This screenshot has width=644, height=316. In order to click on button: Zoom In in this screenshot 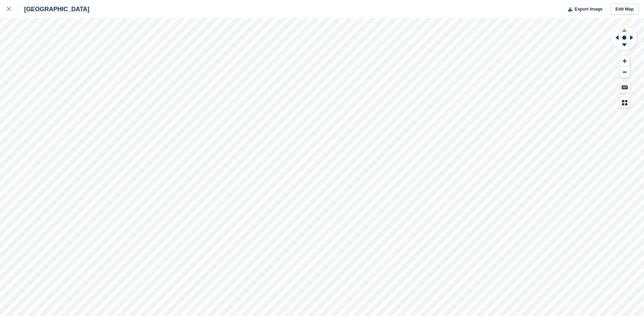, I will do `click(624, 61)`.